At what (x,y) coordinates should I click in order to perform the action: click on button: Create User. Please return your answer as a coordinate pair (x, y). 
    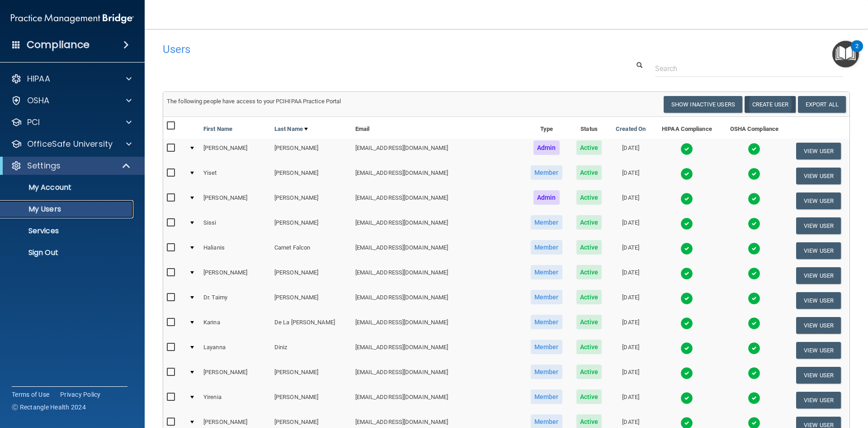
    Looking at the image, I should click on (770, 104).